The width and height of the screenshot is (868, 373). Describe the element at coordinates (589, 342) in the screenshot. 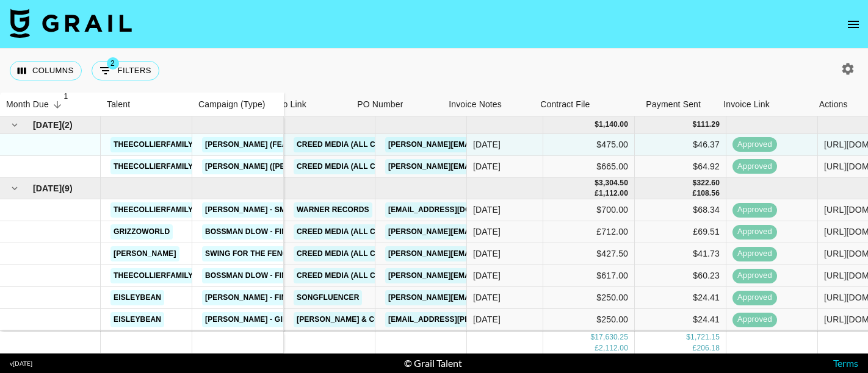

I see `div: $760.00` at that location.